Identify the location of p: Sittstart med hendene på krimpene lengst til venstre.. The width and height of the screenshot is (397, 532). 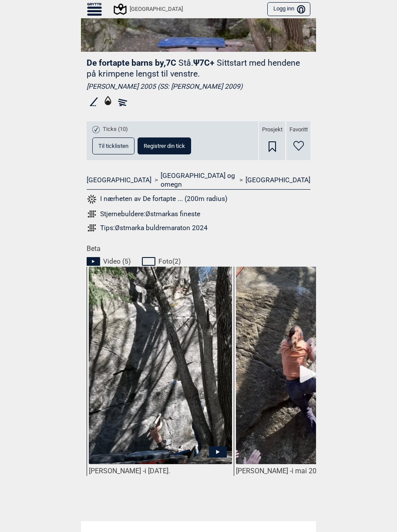
(193, 68).